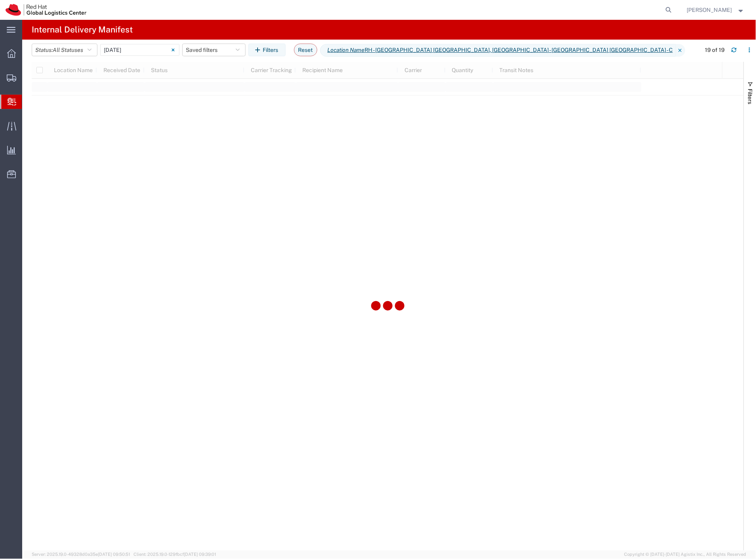  I want to click on h4: Internal Delivery Manifest, so click(82, 30).